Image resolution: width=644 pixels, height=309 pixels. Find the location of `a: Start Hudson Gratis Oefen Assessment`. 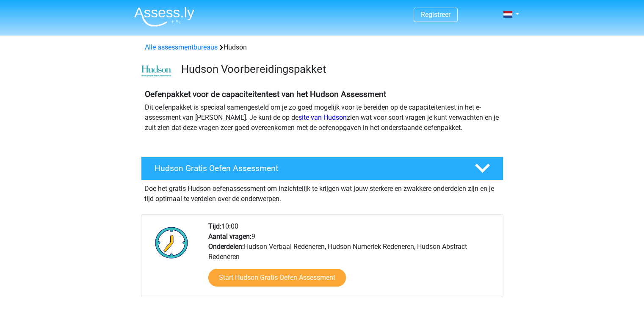

a: Start Hudson Gratis Oefen Assessment is located at coordinates (277, 278).